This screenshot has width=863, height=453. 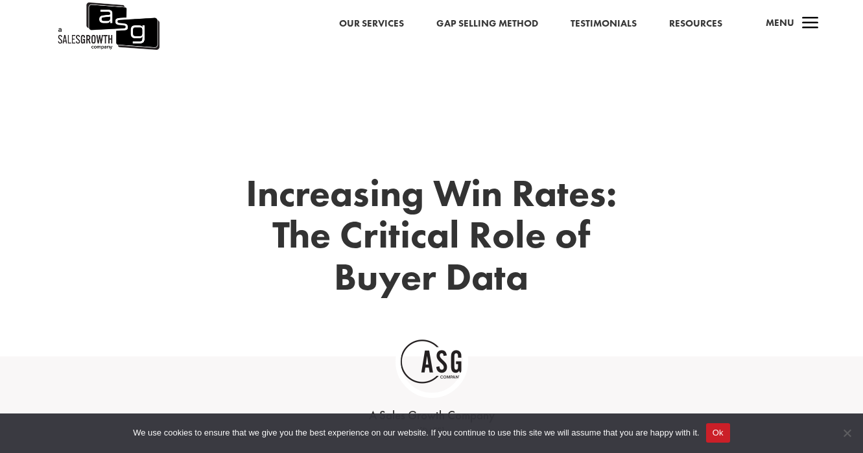 I want to click on span: No, so click(x=846, y=433).